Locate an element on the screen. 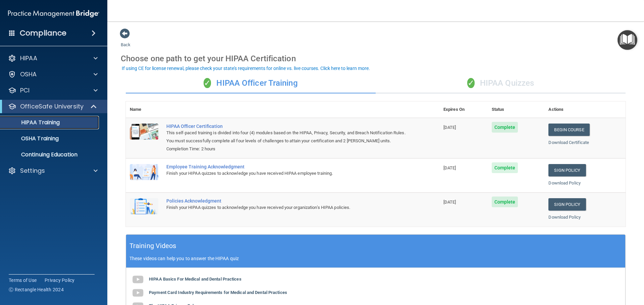 This screenshot has height=305, width=644. div: Employee Training Acknowledgment is located at coordinates (286, 167).